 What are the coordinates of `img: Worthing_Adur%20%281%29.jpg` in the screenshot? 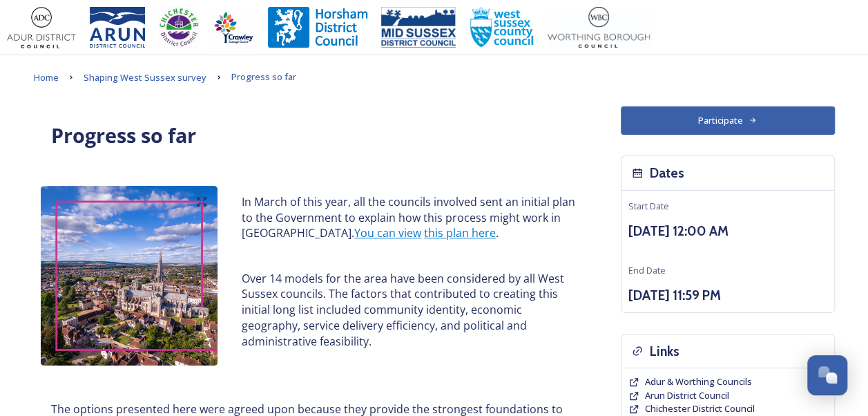 It's located at (599, 28).